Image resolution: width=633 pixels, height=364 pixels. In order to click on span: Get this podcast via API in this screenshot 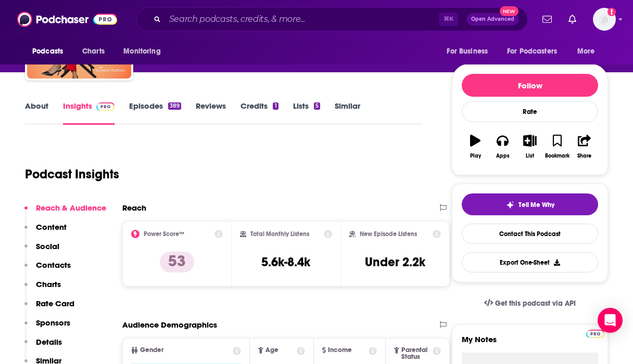, I will do `click(535, 303)`.